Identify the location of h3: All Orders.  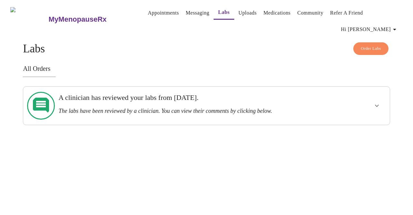
(207, 68).